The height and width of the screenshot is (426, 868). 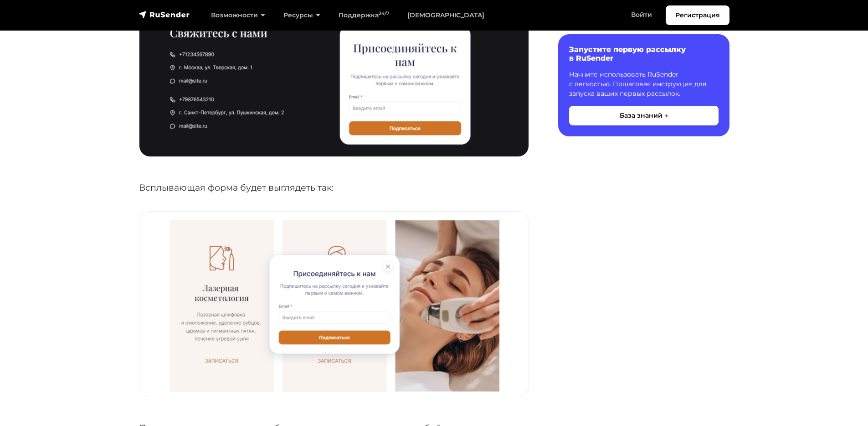 I want to click on a: Войти, so click(x=641, y=15).